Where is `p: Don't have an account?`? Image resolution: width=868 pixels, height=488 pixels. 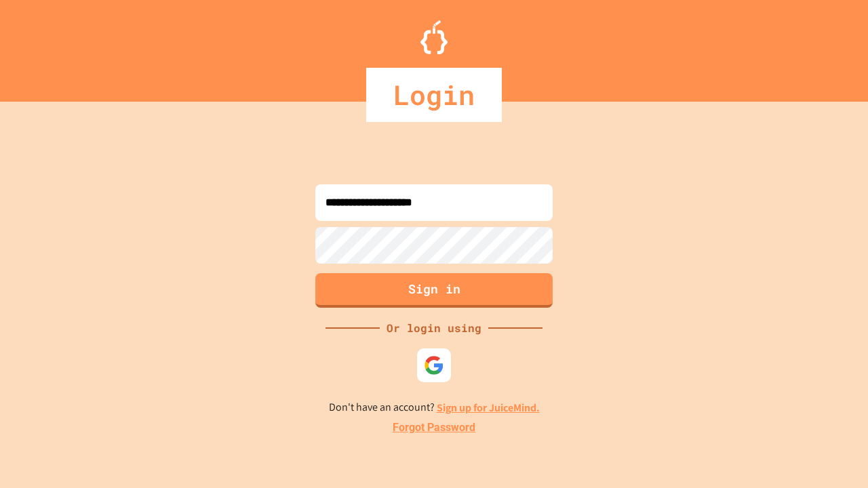
p: Don't have an account? is located at coordinates (434, 407).